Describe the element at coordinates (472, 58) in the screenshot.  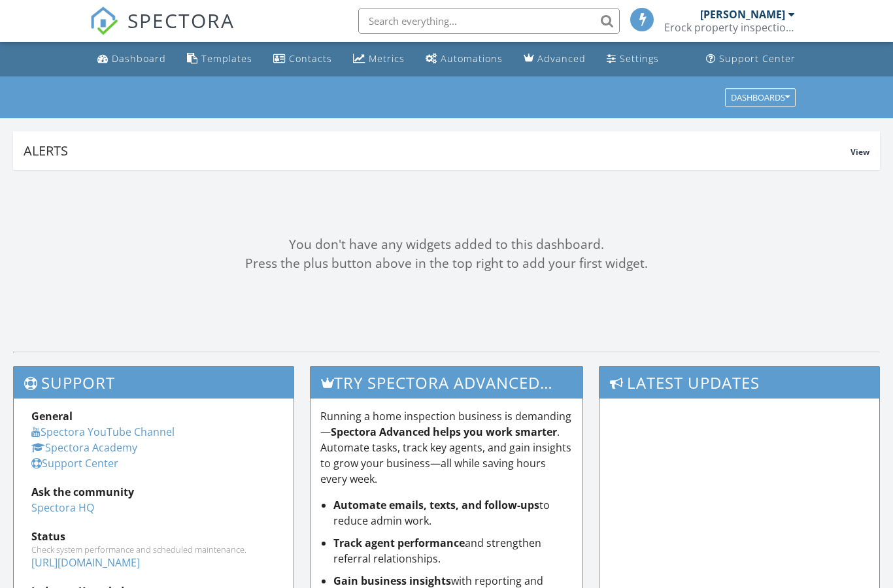
I see `div: Automations` at that location.